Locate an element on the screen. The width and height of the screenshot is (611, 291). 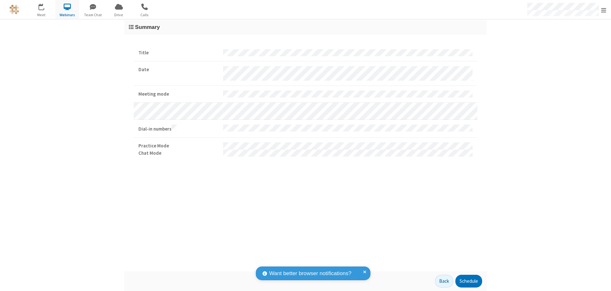
strong: Title is located at coordinates (178, 53).